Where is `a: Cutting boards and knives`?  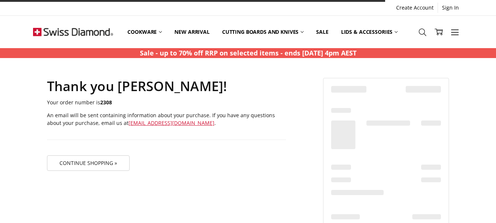
a: Cutting boards and knives is located at coordinates (263, 32).